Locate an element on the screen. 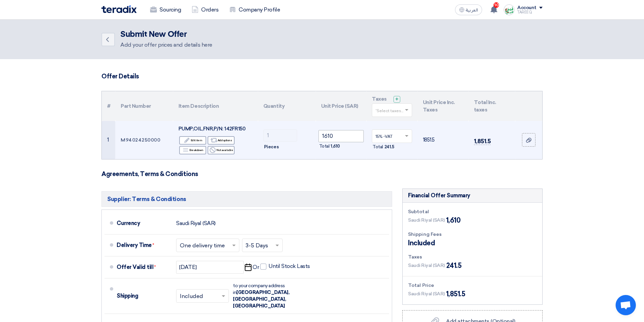 Image resolution: width=644 pixels, height=322 pixels. td: 1851.5 is located at coordinates (443, 140).